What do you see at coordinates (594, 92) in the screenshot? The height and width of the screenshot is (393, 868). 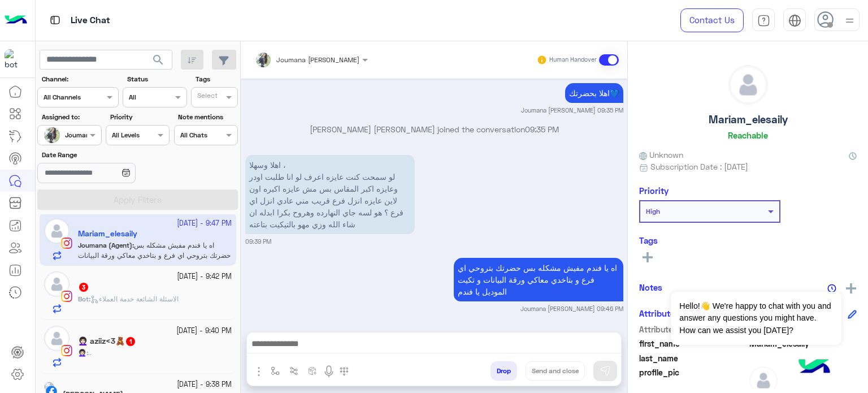 I see `p: 10/10/2025, 9:35 PM` at bounding box center [594, 92].